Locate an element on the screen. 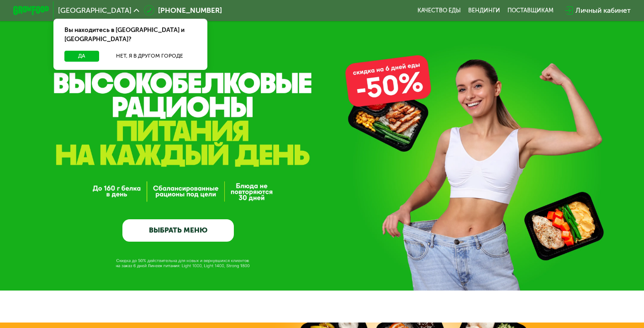 This screenshot has height=328, width=644. button: Нет, я в другом городе is located at coordinates (149, 56).